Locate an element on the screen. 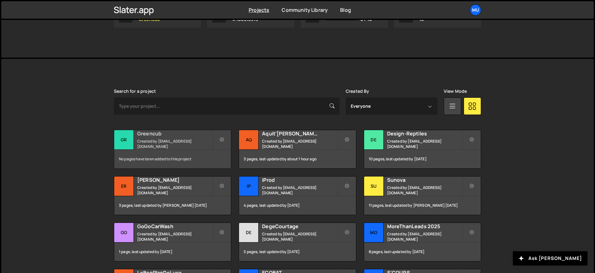  div: iP is located at coordinates (249, 186).